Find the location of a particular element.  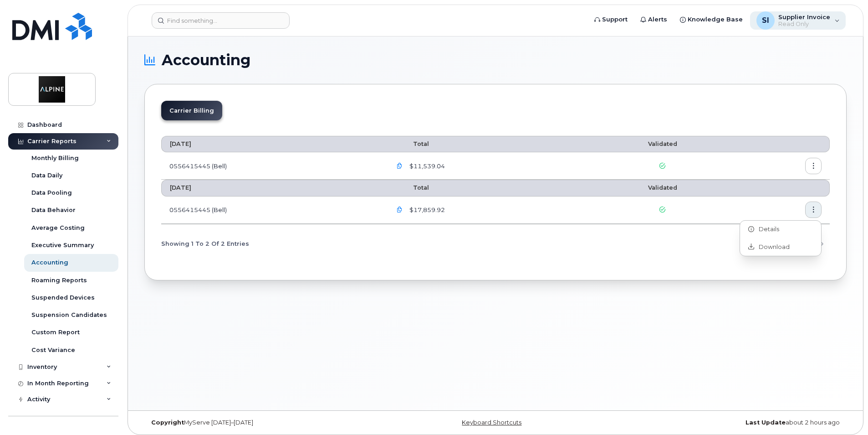

strong: Copyright is located at coordinates (168, 422).